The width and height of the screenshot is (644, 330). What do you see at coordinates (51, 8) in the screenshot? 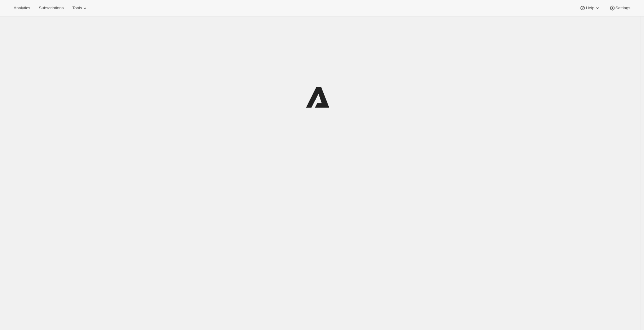
I see `span: Subscriptions` at bounding box center [51, 8].